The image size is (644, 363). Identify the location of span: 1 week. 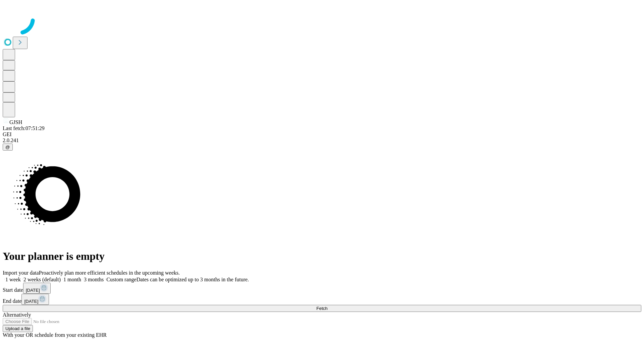
(13, 279).